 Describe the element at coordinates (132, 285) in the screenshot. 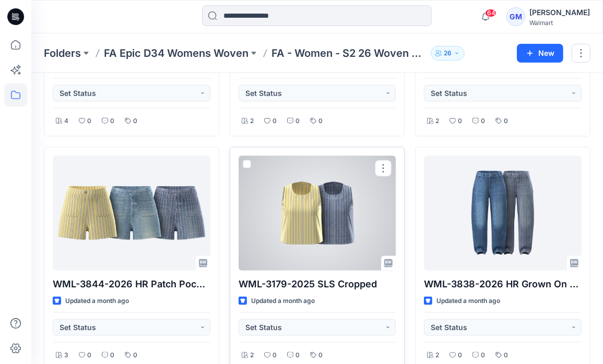

I see `p: WML-3844-2026 HR Patch Pocket (New Sailor Short)` at that location.